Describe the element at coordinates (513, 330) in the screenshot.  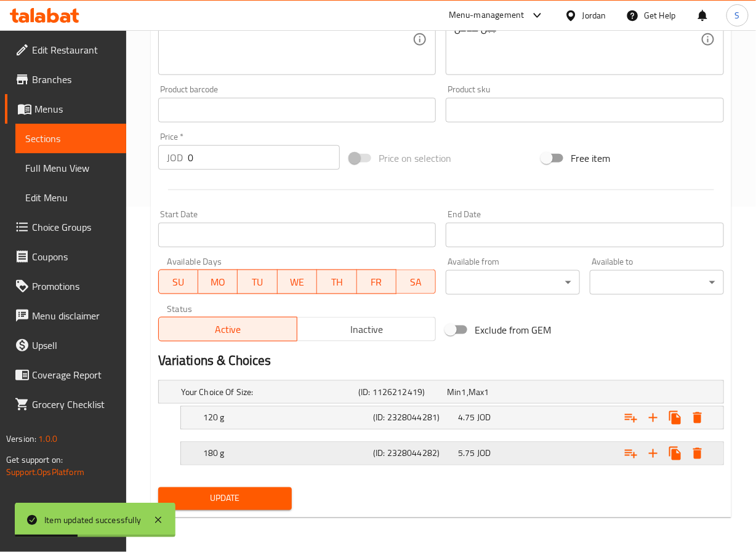
I see `span: Exclude from GEM` at that location.